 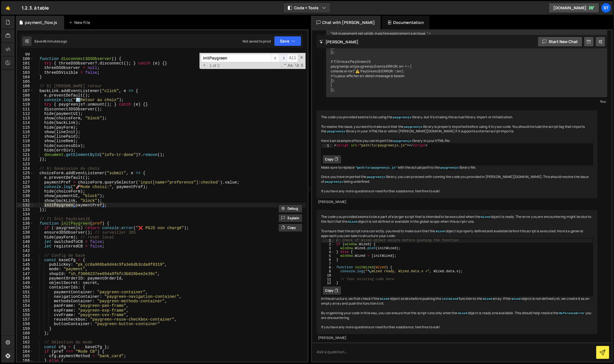 I want to click on div: 6, so click(x=328, y=260).